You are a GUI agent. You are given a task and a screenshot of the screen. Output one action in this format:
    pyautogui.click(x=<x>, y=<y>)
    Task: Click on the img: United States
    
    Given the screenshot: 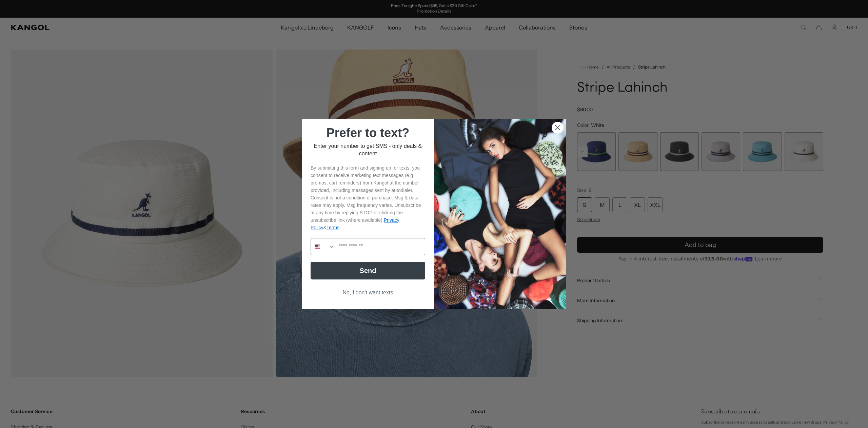 What is the action you would take?
    pyautogui.click(x=318, y=247)
    